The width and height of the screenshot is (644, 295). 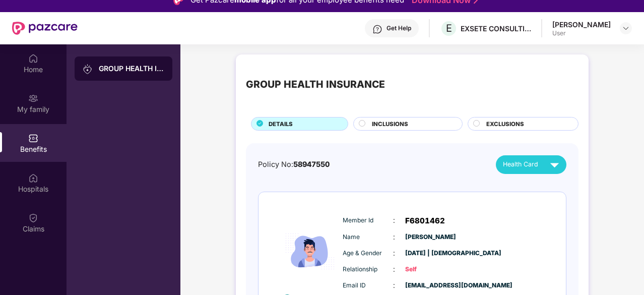 What do you see at coordinates (33, 59) in the screenshot?
I see `img: svg+xml;base64,PHN2ZyBpZD0iSG9tZSIgeG1sbnM9Imh0dHA6Ly93d3cudzMub3JnLzIwMDAvc3ZnIiB3aWR0aD0iMjAiIG...` at bounding box center [33, 59].